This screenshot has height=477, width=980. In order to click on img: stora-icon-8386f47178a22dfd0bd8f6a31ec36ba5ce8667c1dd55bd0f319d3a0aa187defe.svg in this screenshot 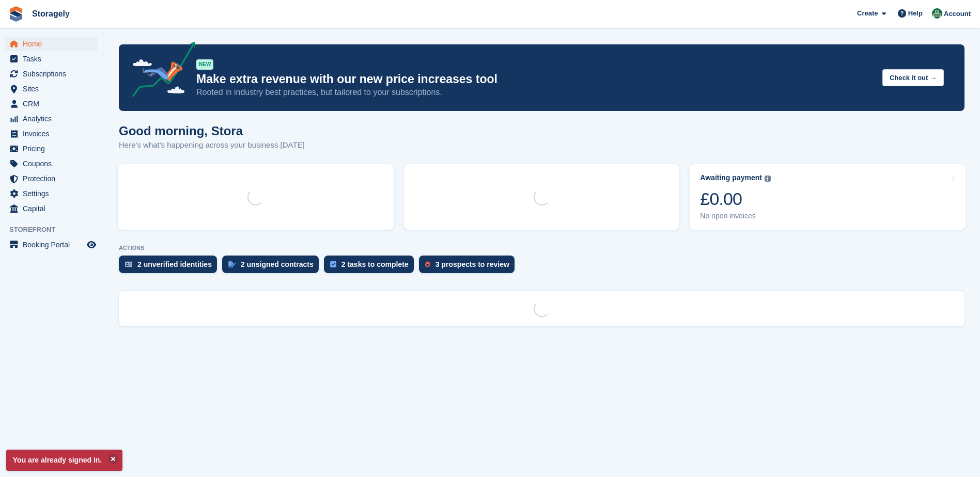, I will do `click(16, 14)`.